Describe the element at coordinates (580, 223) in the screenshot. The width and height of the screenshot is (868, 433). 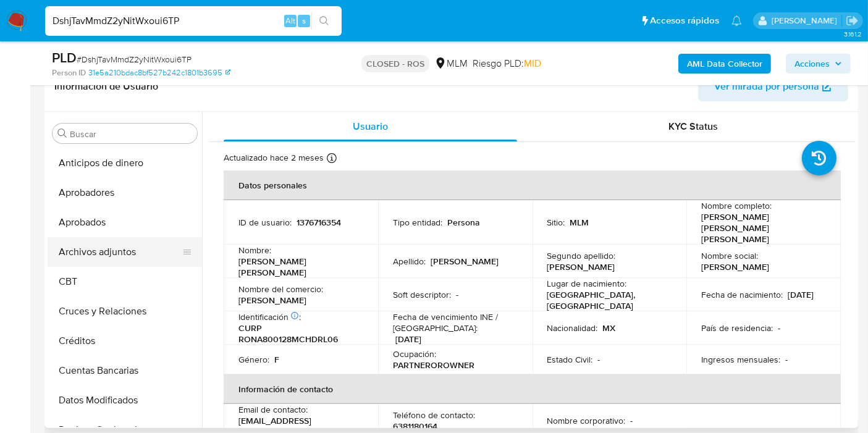
I see `p: MLM` at that location.